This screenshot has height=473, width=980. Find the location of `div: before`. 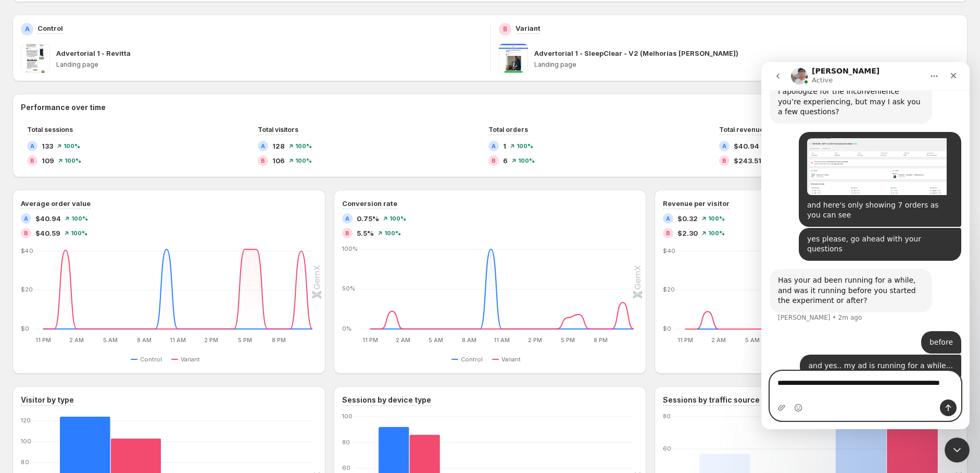

div: before is located at coordinates (180, 280).